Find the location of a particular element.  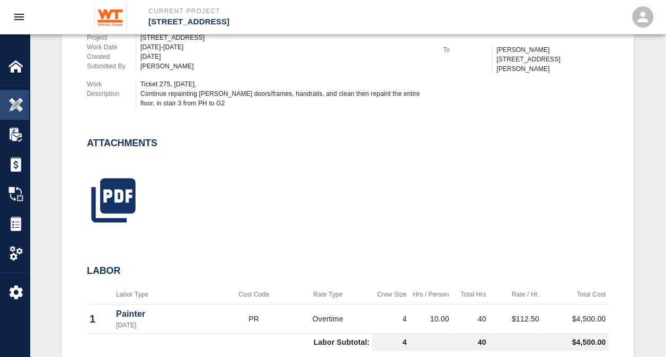

img: Whiting-Turner is located at coordinates (110, 17).